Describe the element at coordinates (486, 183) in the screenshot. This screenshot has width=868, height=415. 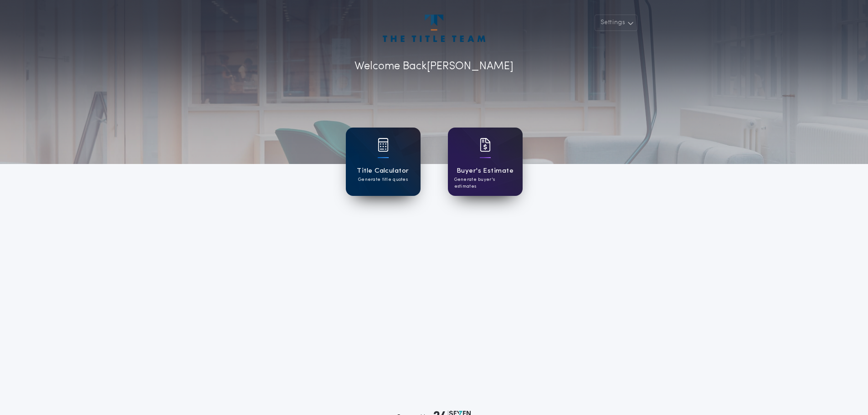
I see `p: Generate buyer's estimates` at that location.